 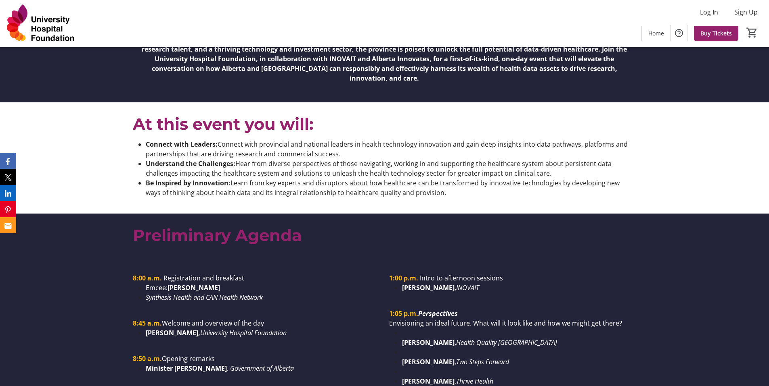 I want to click on li: Connect with provincial and national leaders in health technology innovation and gain deep insigh..., so click(x=391, y=149).